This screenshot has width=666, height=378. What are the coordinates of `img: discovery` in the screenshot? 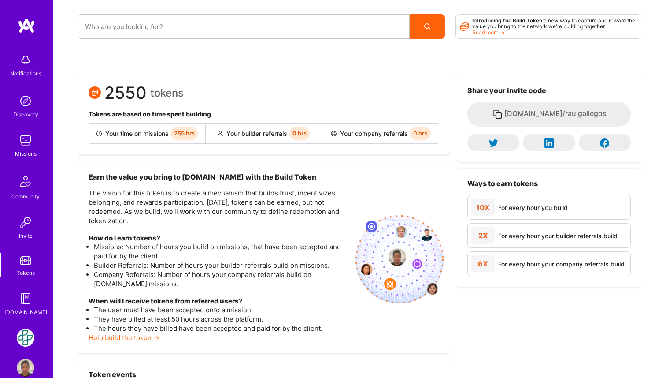 It's located at (26, 101).